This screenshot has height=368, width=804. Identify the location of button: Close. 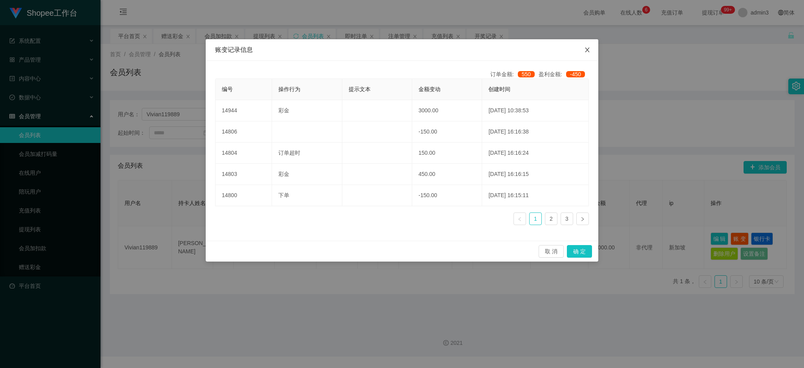
(588, 50).